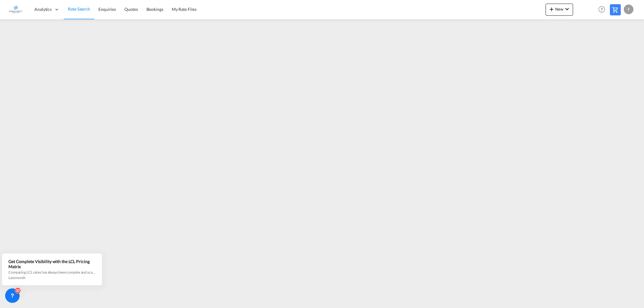 This screenshot has height=308, width=644. What do you see at coordinates (603, 10) in the screenshot?
I see `div: Help` at bounding box center [603, 10].